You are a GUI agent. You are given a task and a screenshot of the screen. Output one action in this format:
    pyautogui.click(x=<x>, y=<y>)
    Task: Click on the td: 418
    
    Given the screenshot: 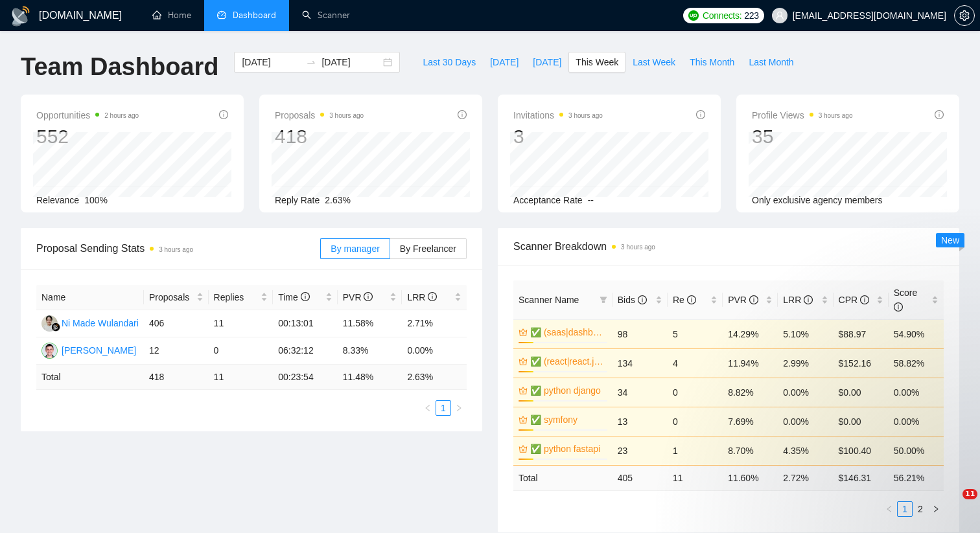 What is the action you would take?
    pyautogui.click(x=176, y=377)
    